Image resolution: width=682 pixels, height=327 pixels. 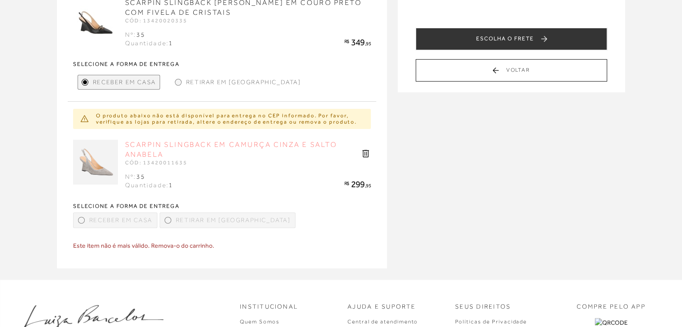 I want to click on button: ESCOLHA O FRETE, so click(x=511, y=39).